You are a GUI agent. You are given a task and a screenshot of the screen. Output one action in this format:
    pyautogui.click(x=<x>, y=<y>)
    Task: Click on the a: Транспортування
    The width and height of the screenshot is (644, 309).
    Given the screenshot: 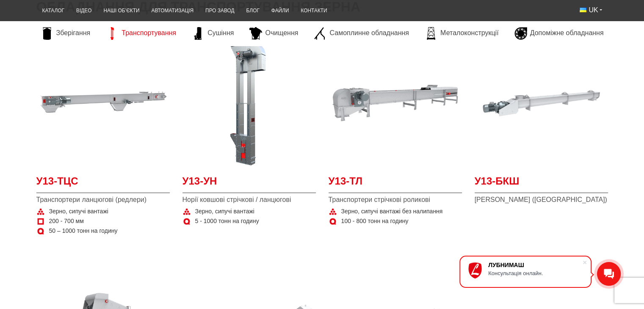 What is the action you would take?
    pyautogui.click(x=141, y=33)
    